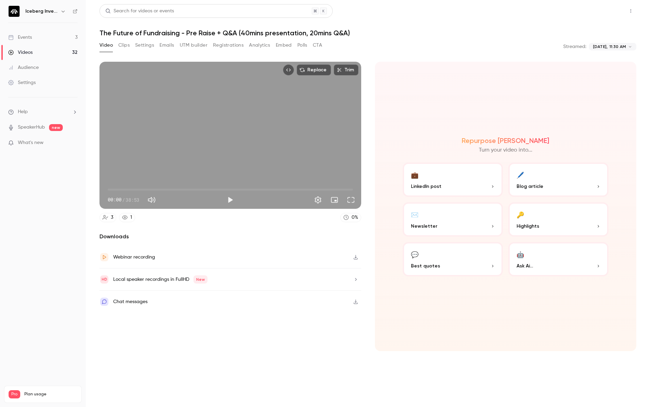 Image resolution: width=650 pixels, height=407 pixels. I want to click on div: Turn on miniplayer, so click(335, 200).